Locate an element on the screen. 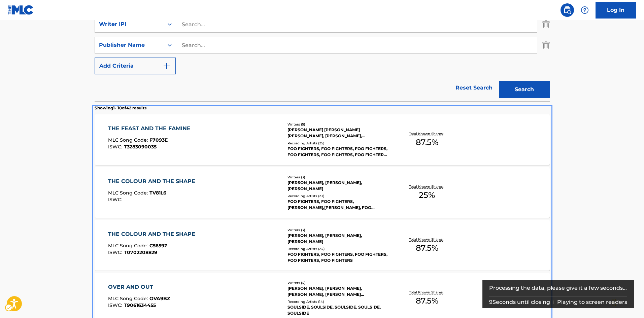 This screenshot has width=644, height=318. span: F7093E is located at coordinates (158, 140).